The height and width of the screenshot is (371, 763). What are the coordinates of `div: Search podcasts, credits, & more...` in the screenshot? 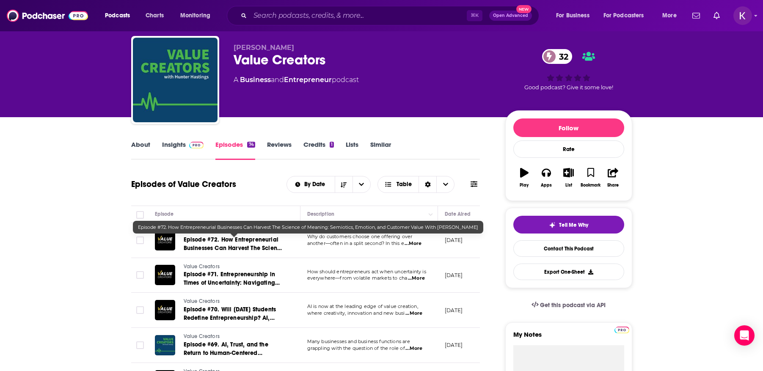 It's located at (391, 16).